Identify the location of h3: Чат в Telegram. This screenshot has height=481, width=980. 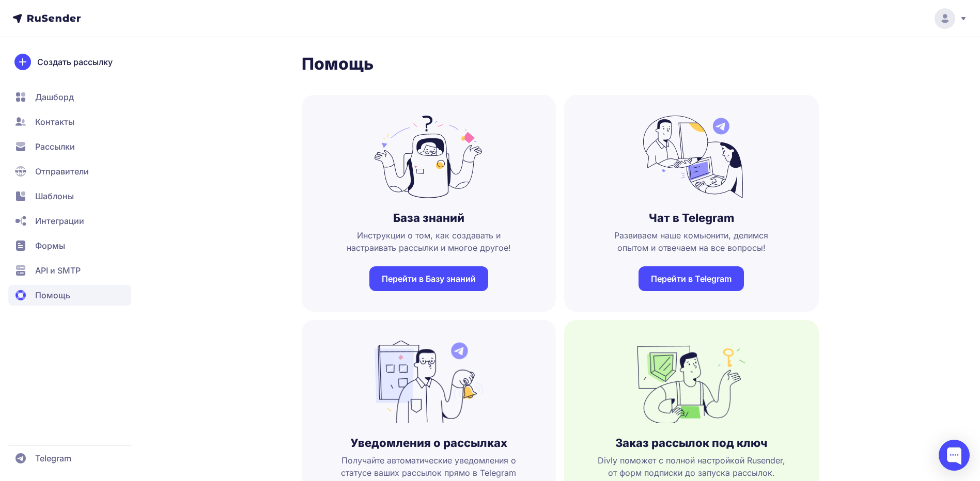
(691, 218).